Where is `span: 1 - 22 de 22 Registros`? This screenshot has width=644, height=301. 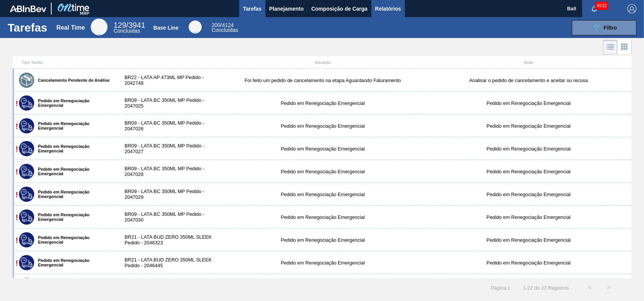
span: 1 - 22 de 22 Registros is located at coordinates (545, 288).